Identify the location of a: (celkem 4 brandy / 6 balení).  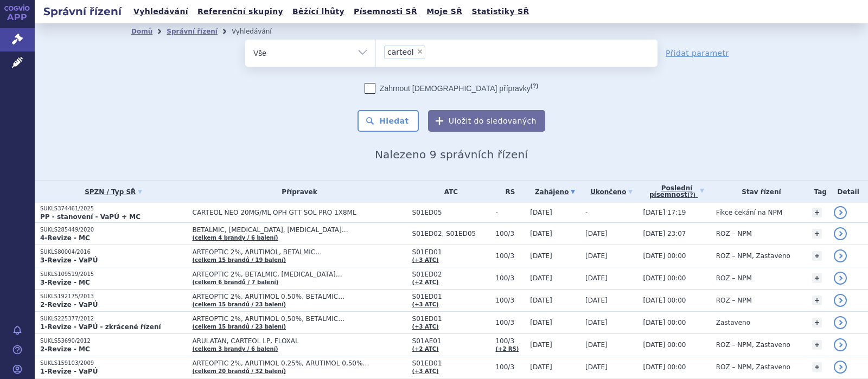
(236, 238).